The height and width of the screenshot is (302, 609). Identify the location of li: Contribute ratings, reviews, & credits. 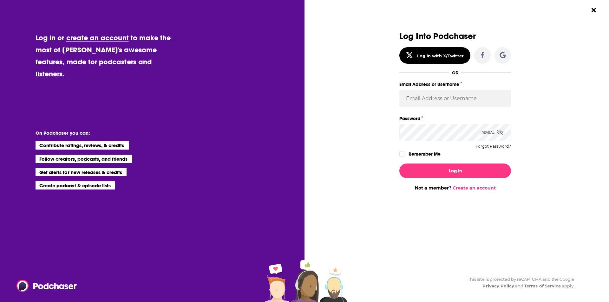
(82, 145).